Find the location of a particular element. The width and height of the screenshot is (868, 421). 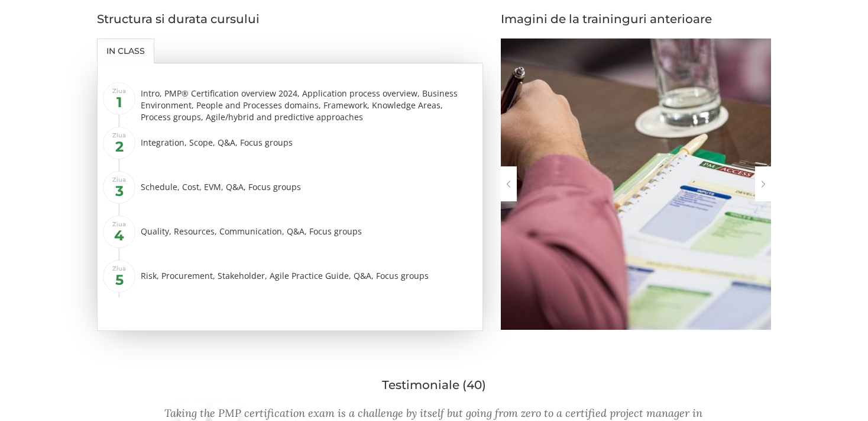

b: 3 is located at coordinates (120, 190).